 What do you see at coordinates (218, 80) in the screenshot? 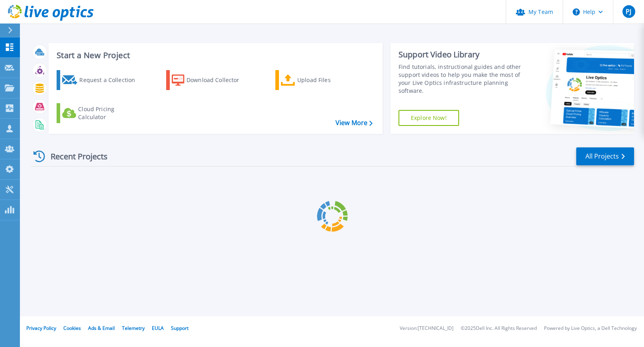
I see `div: Download Collector` at bounding box center [218, 80].